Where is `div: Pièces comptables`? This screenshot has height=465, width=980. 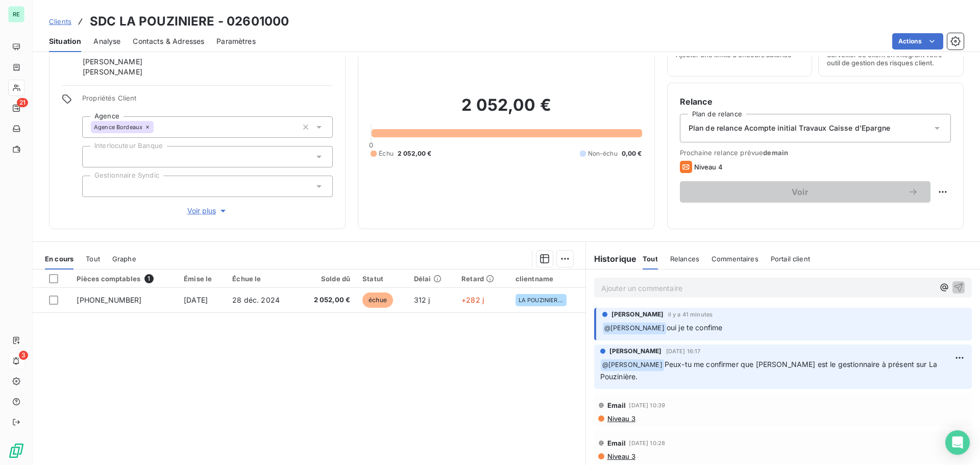 div: Pièces comptables is located at coordinates (124, 279).